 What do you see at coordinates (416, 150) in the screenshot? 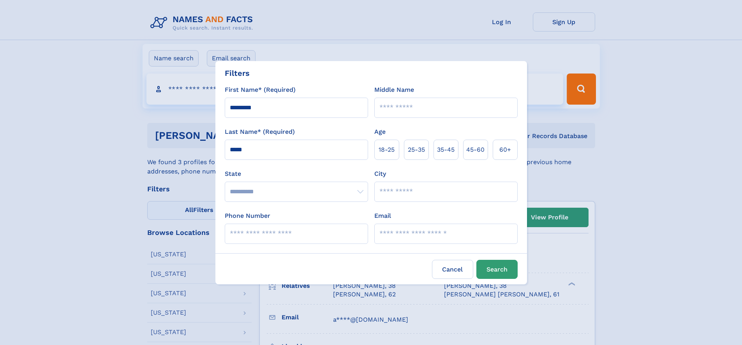
I see `span: 25‑35` at bounding box center [416, 150].